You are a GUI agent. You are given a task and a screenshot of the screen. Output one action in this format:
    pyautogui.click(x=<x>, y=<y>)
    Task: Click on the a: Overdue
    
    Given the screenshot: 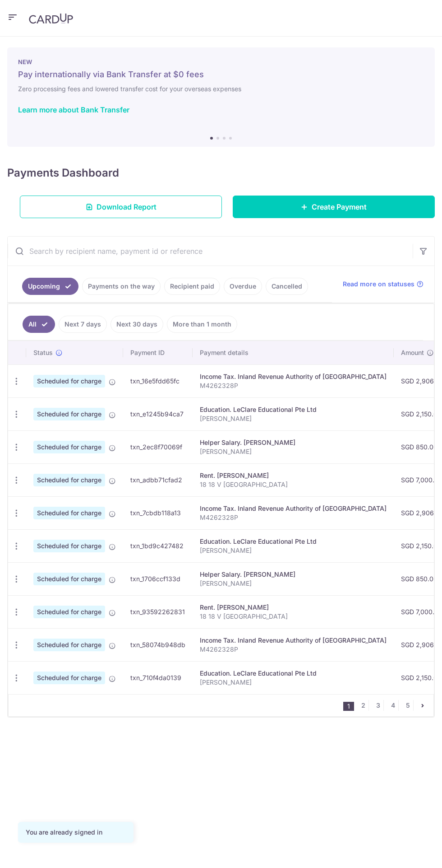 What is the action you would take?
    pyautogui.click(x=243, y=286)
    